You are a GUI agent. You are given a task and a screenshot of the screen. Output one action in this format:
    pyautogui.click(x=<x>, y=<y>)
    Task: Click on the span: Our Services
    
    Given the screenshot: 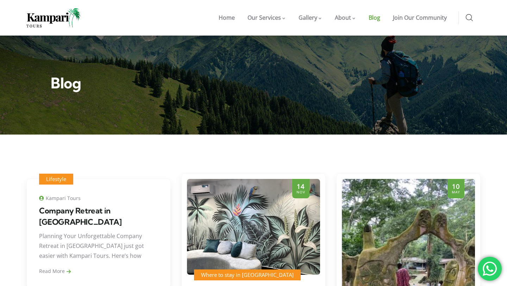 What is the action you would take?
    pyautogui.click(x=264, y=18)
    